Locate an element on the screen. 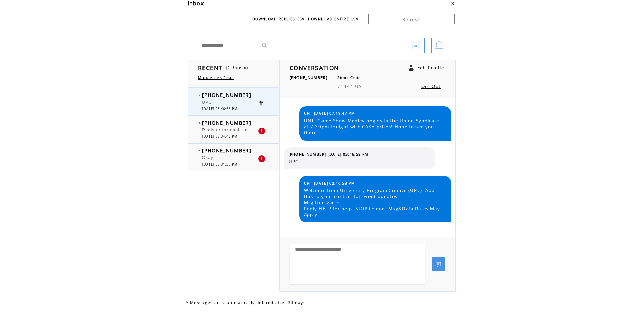 The width and height of the screenshot is (644, 320). a: Refresh is located at coordinates (411, 19).